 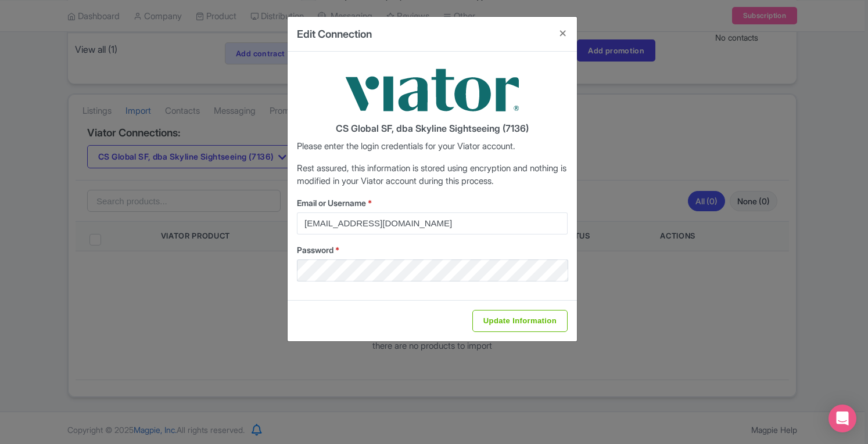 What do you see at coordinates (334, 33) in the screenshot?
I see `h4: Edit Connection` at bounding box center [334, 33].